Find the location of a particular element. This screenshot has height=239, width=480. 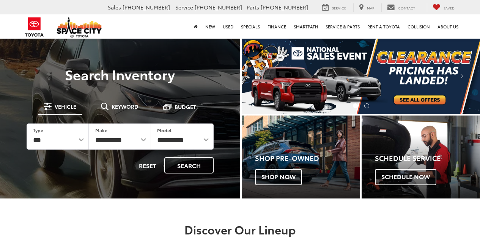

a: Specials is located at coordinates (250, 27).